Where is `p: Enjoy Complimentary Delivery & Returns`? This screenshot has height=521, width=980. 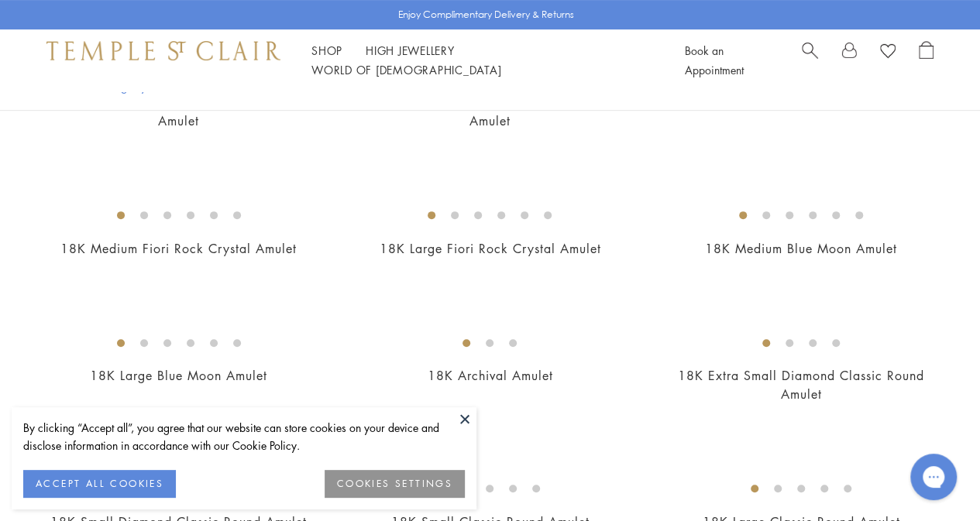
p: Enjoy Complimentary Delivery & Returns is located at coordinates (485, 15).